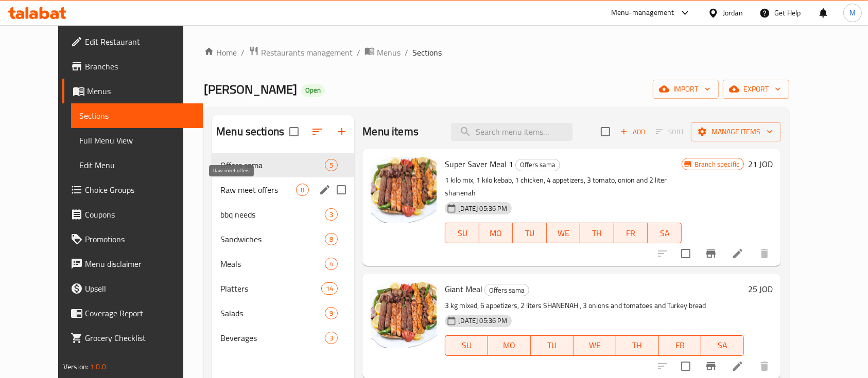 The height and width of the screenshot is (378, 868). What do you see at coordinates (133, 338) in the screenshot?
I see `a: Grocery Checklist` at bounding box center [133, 338].